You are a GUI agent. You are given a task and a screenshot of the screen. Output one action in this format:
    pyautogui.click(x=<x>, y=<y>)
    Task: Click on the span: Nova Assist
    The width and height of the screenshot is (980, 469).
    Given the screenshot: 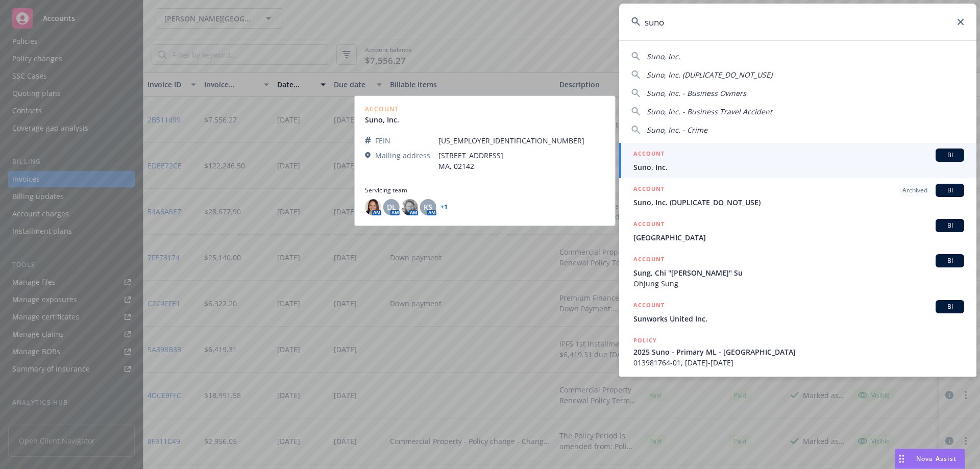 What is the action you would take?
    pyautogui.click(x=936, y=459)
    